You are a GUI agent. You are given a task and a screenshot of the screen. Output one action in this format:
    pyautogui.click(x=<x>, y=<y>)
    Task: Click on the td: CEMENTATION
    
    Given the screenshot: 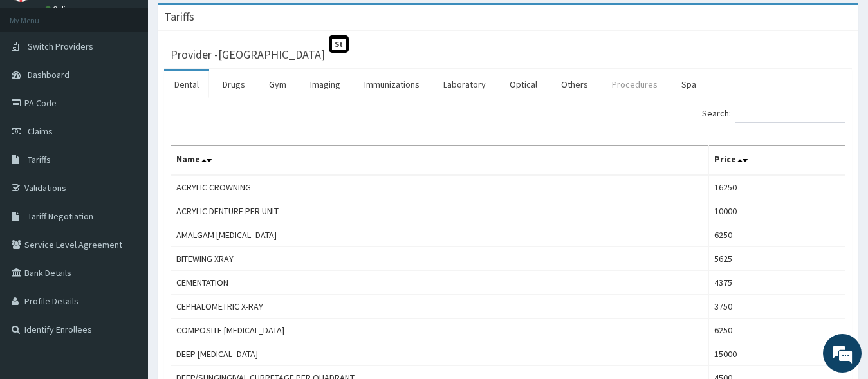 What is the action you would take?
    pyautogui.click(x=440, y=282)
    